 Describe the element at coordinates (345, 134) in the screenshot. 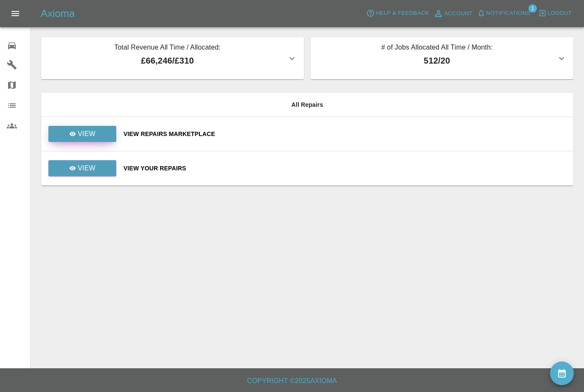

I see `div: View Repairs Marketplace` at that location.